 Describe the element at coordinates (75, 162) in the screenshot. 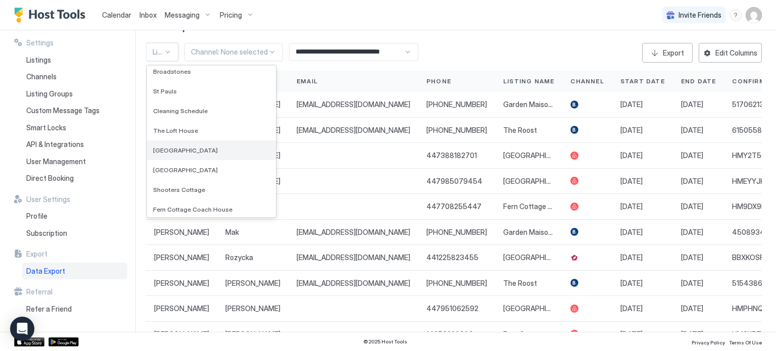

I see `a: User Management` at that location.